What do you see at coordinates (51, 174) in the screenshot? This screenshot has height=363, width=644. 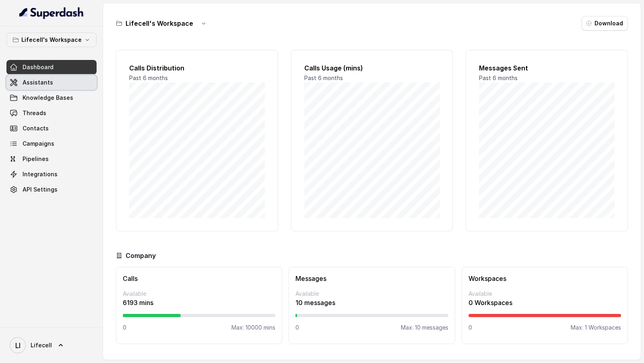 I see `a: Integrations` at bounding box center [51, 174].